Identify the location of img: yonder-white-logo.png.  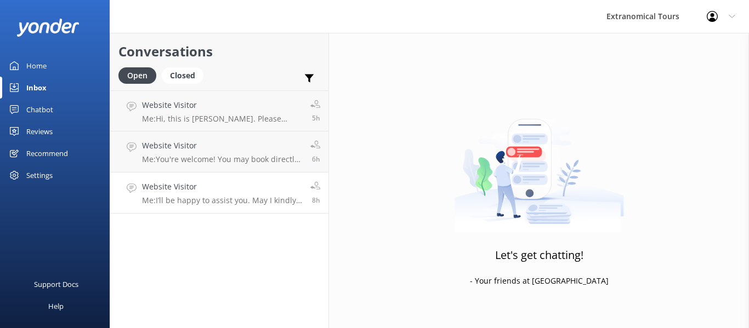
(48, 27).